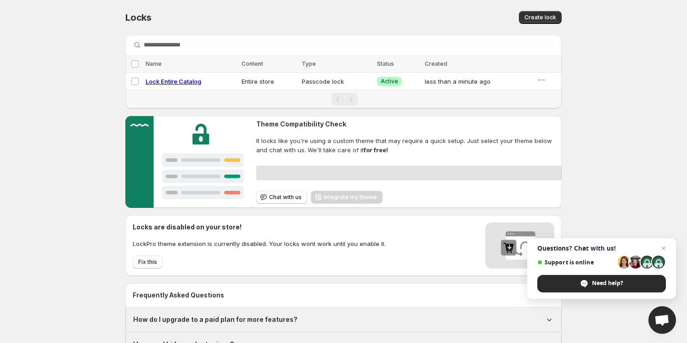 The height and width of the screenshot is (343, 687). What do you see at coordinates (376, 150) in the screenshot?
I see `strong: for free!` at bounding box center [376, 150].